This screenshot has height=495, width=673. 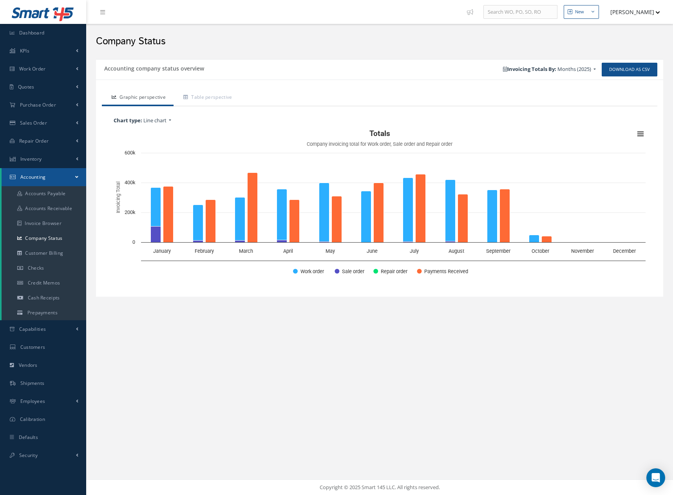 What do you see at coordinates (582, 251) in the screenshot?
I see `text: November` at bounding box center [582, 251].